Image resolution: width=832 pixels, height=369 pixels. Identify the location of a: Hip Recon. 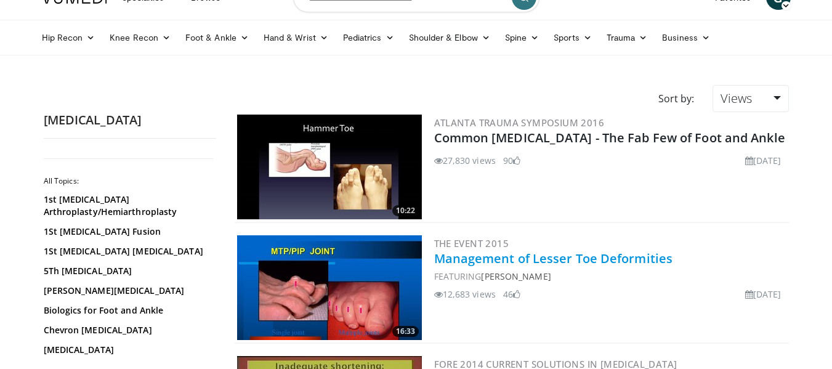
(68, 38).